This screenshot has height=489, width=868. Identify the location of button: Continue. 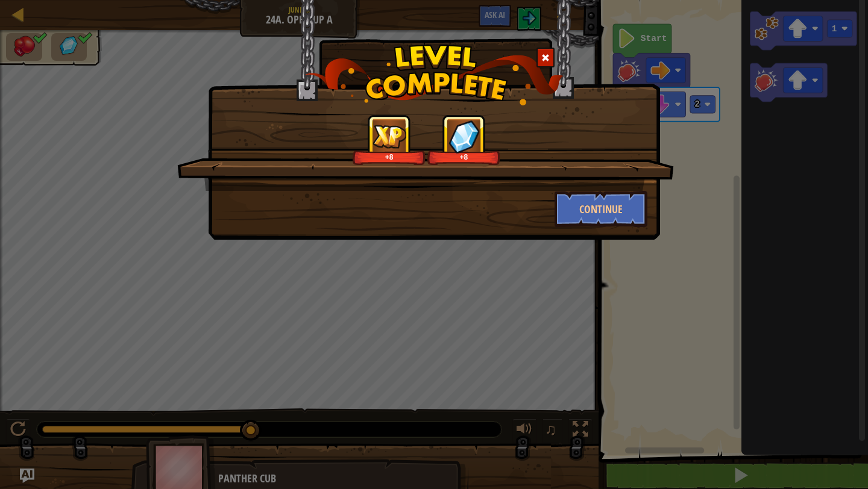
(601, 209).